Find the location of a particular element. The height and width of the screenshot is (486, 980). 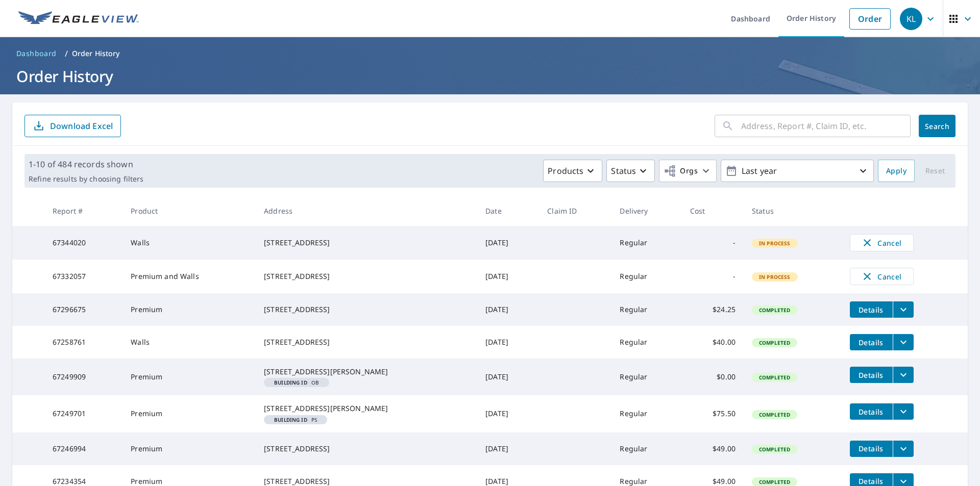

button: Last year is located at coordinates (797, 171).